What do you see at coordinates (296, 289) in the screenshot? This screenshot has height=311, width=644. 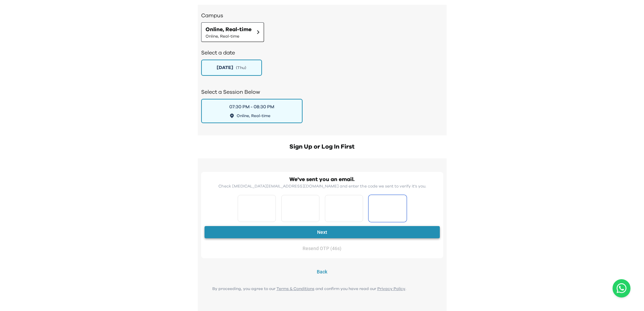 I see `a: Terms & Conditions` at bounding box center [296, 289].